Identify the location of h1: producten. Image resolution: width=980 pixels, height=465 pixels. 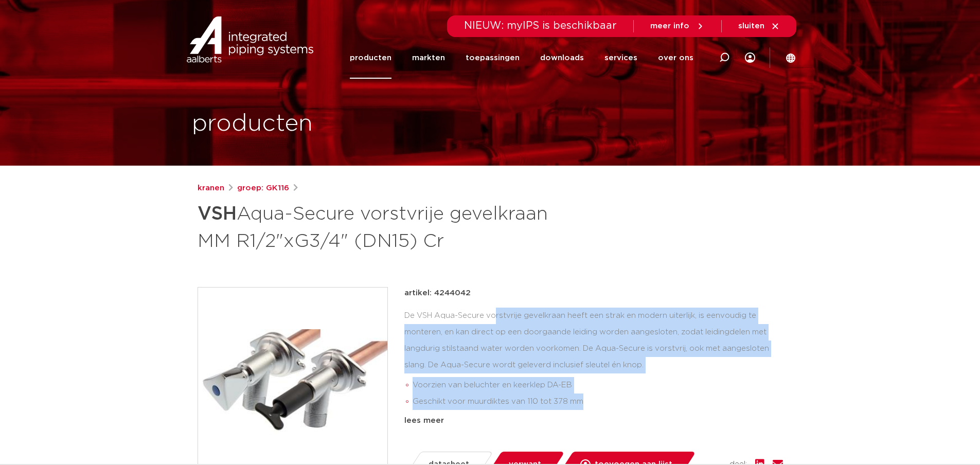
(252, 124).